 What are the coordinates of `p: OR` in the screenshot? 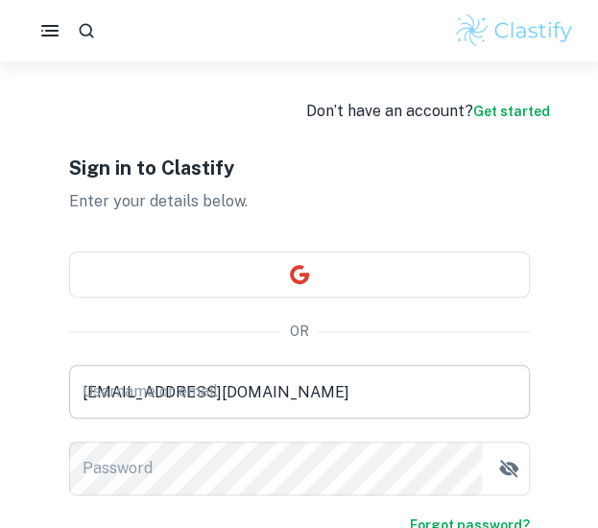 It's located at (299, 331).